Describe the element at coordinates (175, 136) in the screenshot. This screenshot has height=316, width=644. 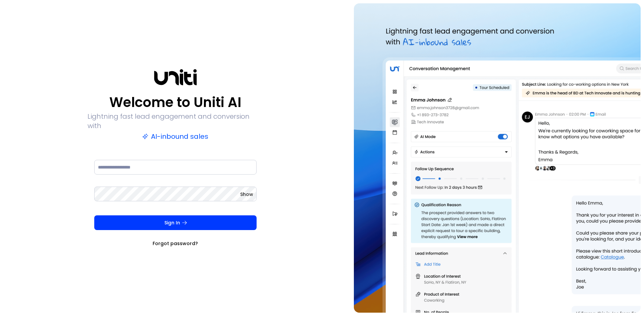
I see `p: AI-inbound sales` at that location.